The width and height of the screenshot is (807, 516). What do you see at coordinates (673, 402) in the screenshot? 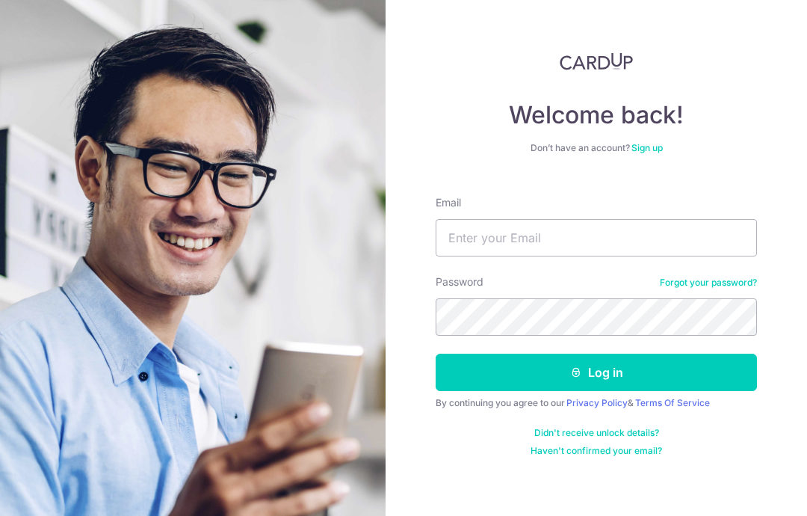
I see `a: Terms Of Service` at bounding box center [673, 402].